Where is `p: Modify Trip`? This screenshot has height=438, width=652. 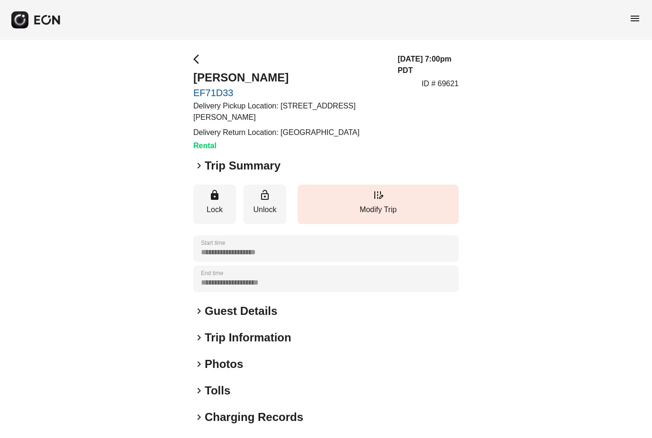 p: Modify Trip is located at coordinates (378, 210).